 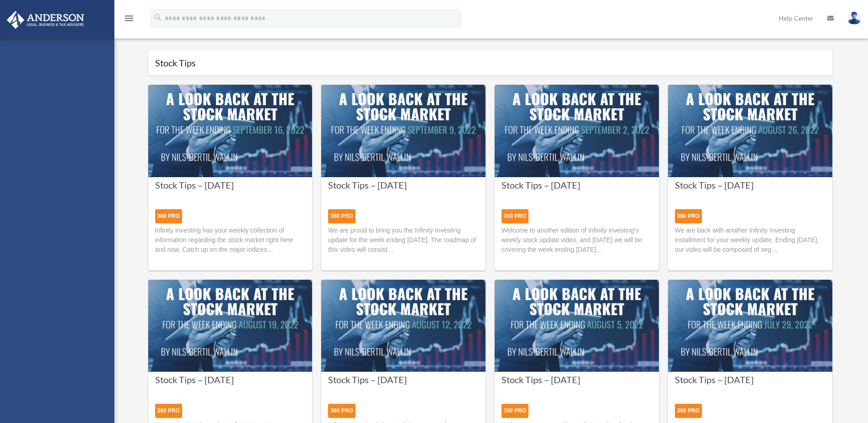 What do you see at coordinates (158, 17) in the screenshot?
I see `i: search` at bounding box center [158, 17].